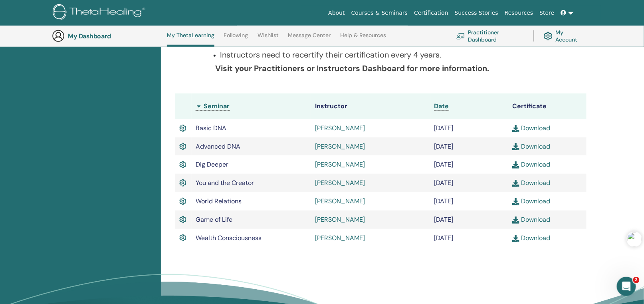  Describe the element at coordinates (431, 13) in the screenshot. I see `a: Certification` at that location.